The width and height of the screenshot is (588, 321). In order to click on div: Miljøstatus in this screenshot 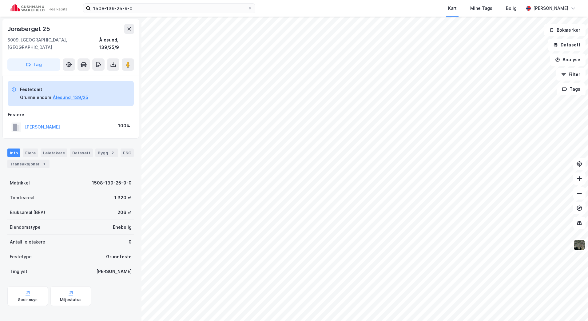, I will do `click(71, 300)`.